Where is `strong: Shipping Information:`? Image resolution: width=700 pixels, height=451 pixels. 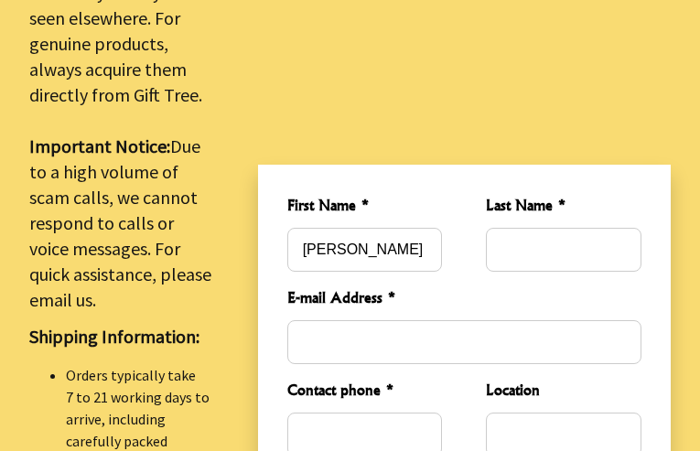 strong: Shipping Information: is located at coordinates (114, 336).